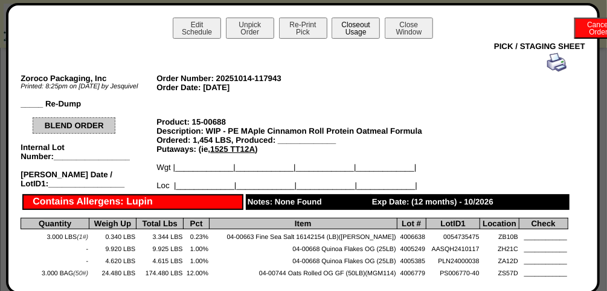 The height and width of the screenshot is (291, 607). What do you see at coordinates (557, 62) in the screenshot?
I see `img: print.gif` at bounding box center [557, 62].